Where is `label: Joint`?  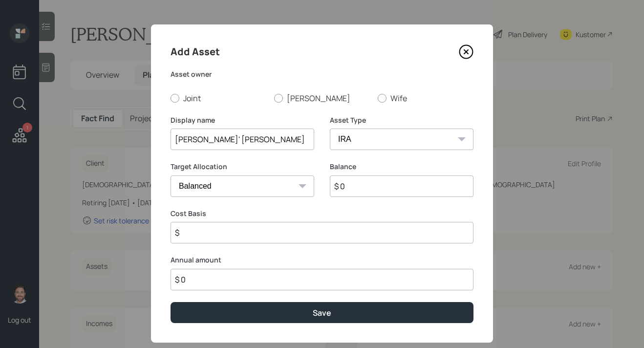
label: Joint is located at coordinates (219, 98).